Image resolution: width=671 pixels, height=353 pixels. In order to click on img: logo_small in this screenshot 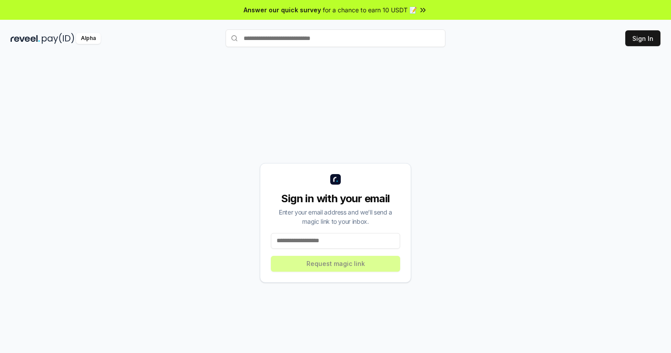, I will do `click(335, 179)`.